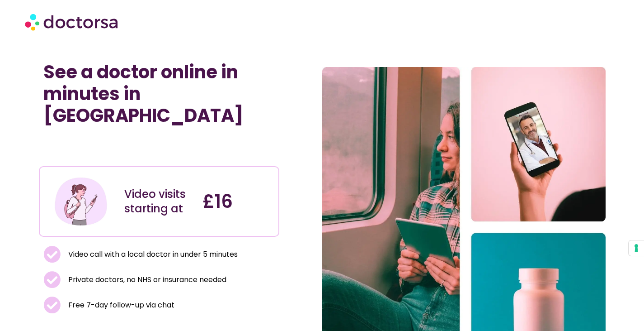 The image size is (644, 331). Describe the element at coordinates (152, 254) in the screenshot. I see `span: Video call with a local doctor in under 5 minutes` at that location.